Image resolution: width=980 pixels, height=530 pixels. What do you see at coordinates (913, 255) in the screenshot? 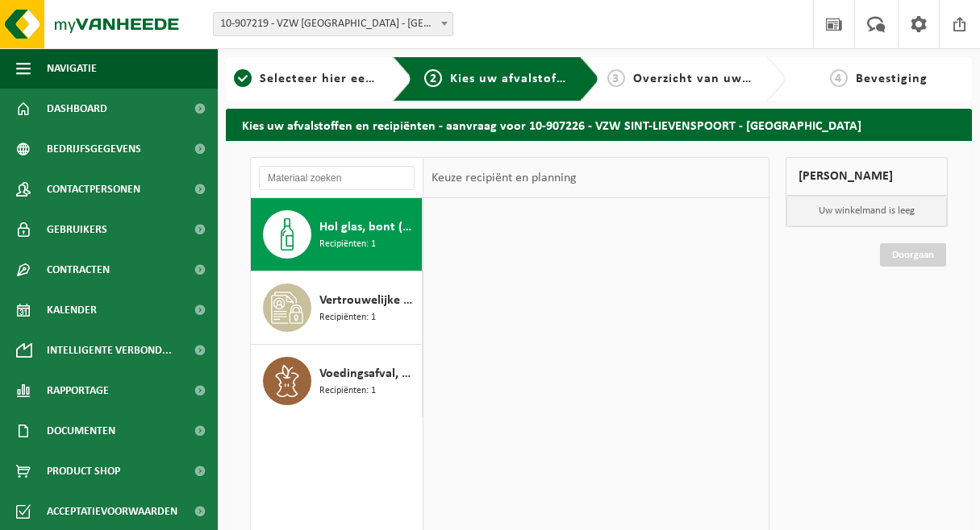
I see `a: Doorgaan` at bounding box center [913, 255].